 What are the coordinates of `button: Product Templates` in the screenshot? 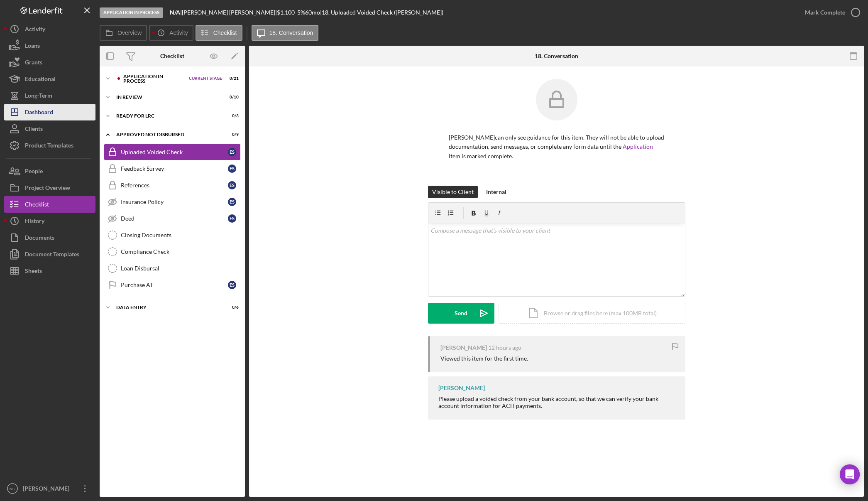 It's located at (50, 146).